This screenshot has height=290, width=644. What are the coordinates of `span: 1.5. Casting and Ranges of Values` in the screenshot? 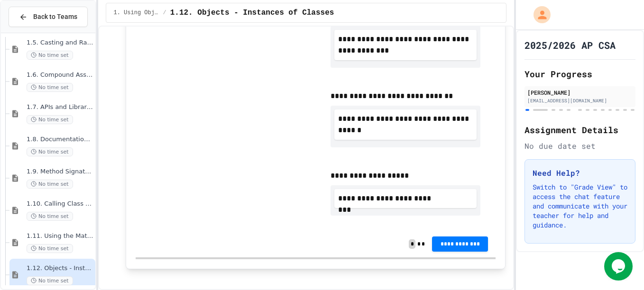 It's located at (60, 43).